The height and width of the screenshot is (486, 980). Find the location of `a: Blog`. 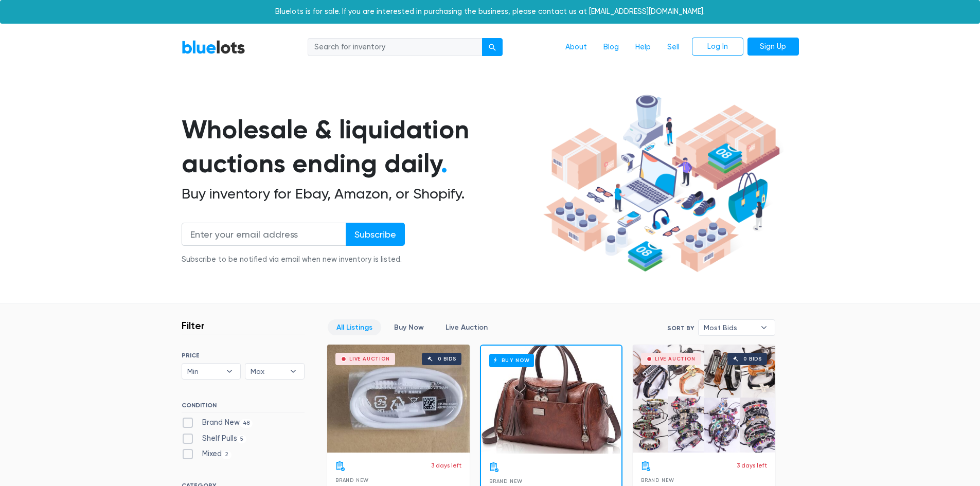

a: Blog is located at coordinates (611, 47).